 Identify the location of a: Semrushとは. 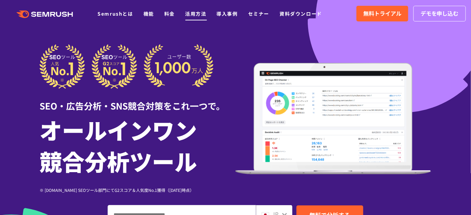
(115, 14).